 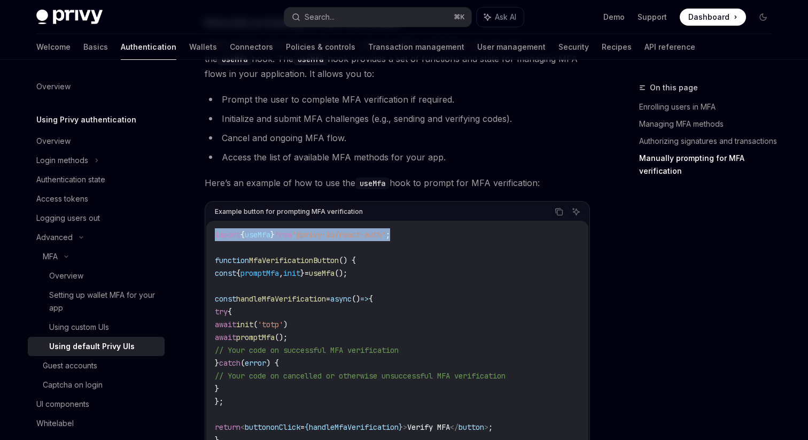 What do you see at coordinates (341, 299) in the screenshot?
I see `span: async` at bounding box center [341, 299].